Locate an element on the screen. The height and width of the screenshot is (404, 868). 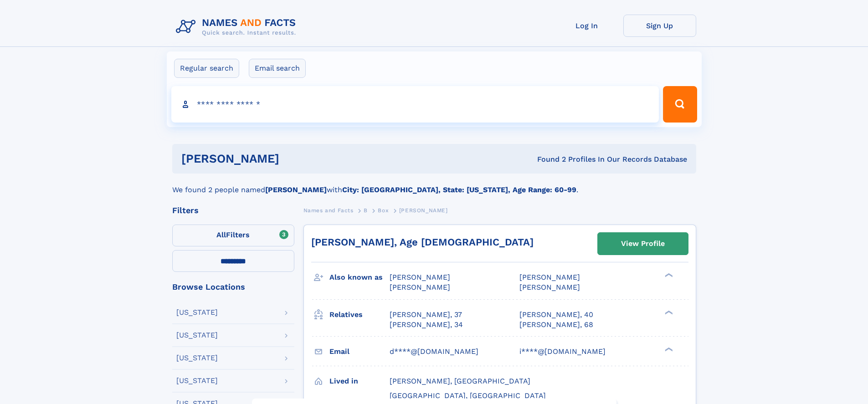
label: Regular search is located at coordinates (206, 69).